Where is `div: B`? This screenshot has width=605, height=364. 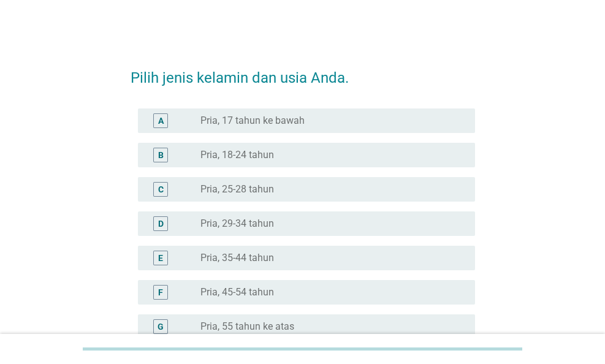 div: B is located at coordinates (161, 155).